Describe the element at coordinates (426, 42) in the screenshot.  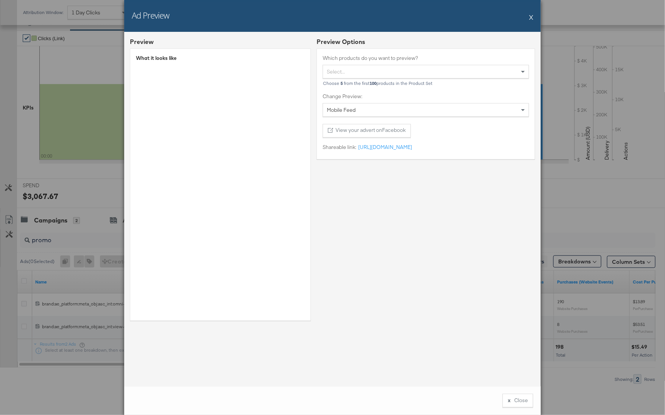
I see `div: Preview Options` at that location.